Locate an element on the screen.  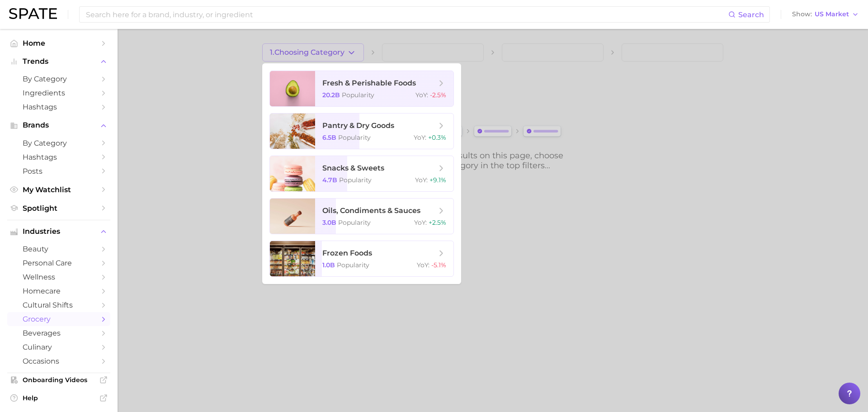
span: Spotlight is located at coordinates (59, 208).